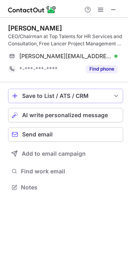  What do you see at coordinates (65, 115) in the screenshot?
I see `span: AI write personalized message` at bounding box center [65, 115].